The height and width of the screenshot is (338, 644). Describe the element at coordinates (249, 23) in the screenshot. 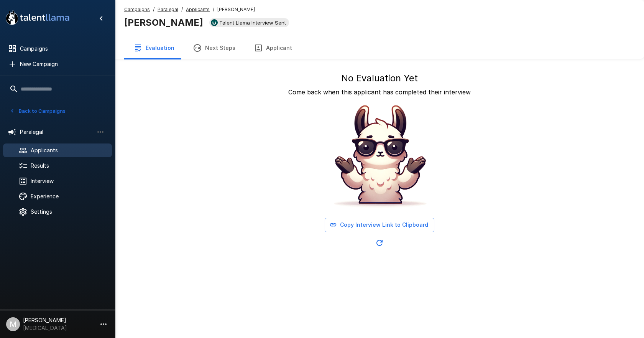

I see `div: View profile in UKG` at that location.